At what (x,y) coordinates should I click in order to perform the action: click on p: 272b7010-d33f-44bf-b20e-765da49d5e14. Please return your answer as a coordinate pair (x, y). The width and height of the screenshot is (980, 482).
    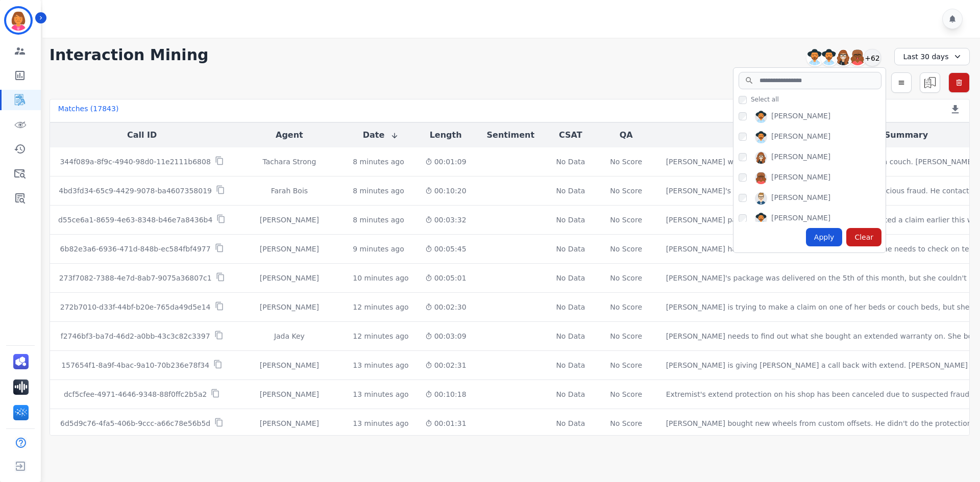
    Looking at the image, I should click on (136, 307).